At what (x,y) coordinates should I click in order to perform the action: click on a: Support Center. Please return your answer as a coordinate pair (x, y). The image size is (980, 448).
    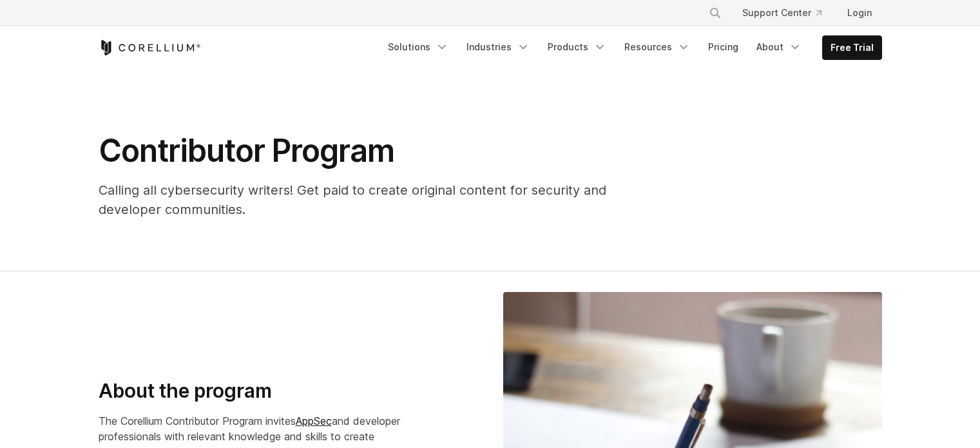
    Looking at the image, I should click on (781, 13).